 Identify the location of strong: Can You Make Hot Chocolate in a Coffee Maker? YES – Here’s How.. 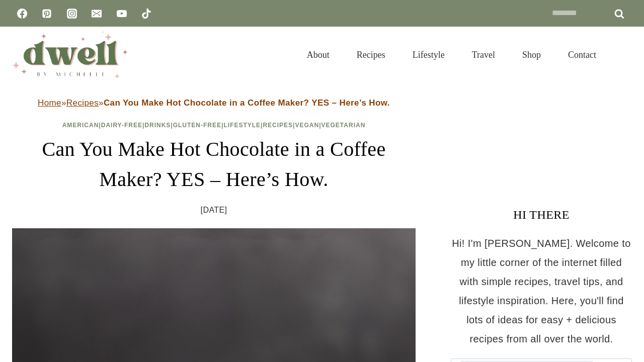
(246, 102).